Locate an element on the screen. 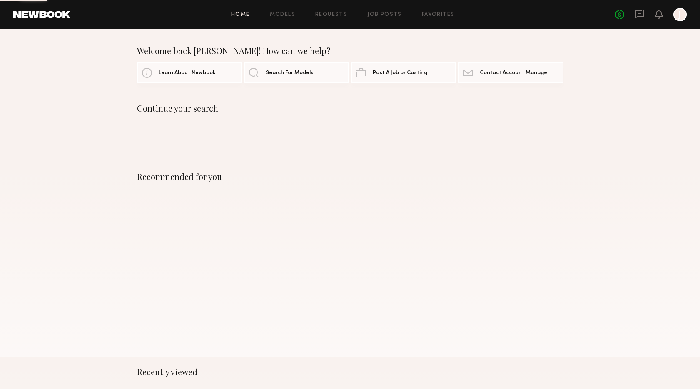  a: J is located at coordinates (680, 15).